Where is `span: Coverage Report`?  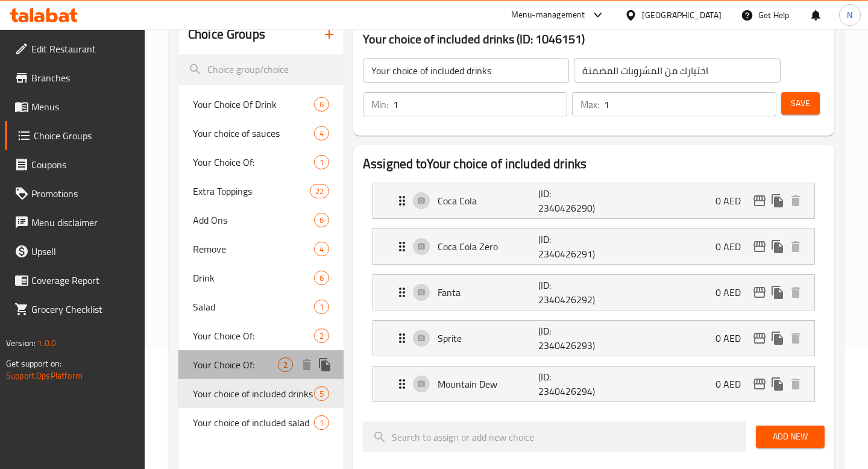 span: Coverage Report is located at coordinates (84, 280).